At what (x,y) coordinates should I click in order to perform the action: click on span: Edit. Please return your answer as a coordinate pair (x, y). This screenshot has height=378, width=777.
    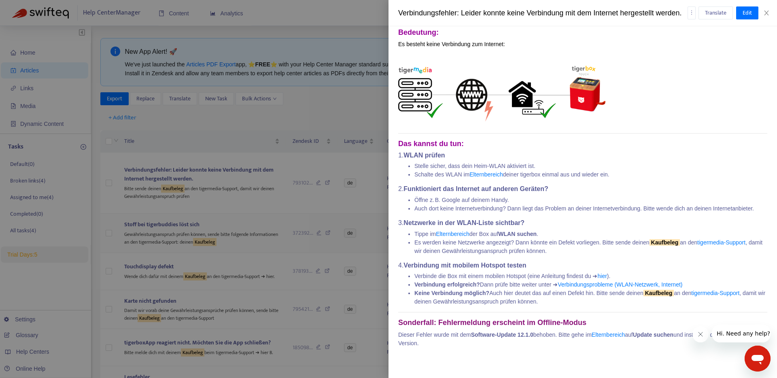
    Looking at the image, I should click on (747, 13).